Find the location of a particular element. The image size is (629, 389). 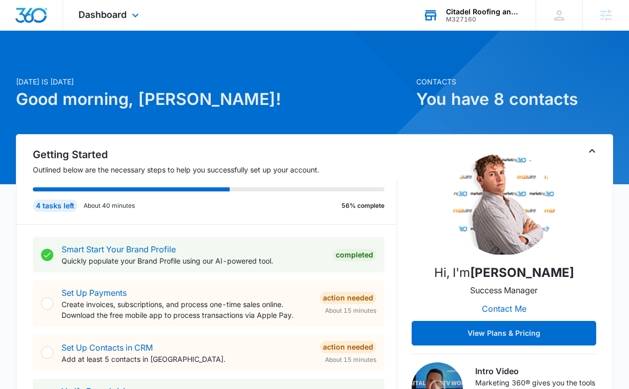

div: 4 tasks left is located at coordinates (55, 206).